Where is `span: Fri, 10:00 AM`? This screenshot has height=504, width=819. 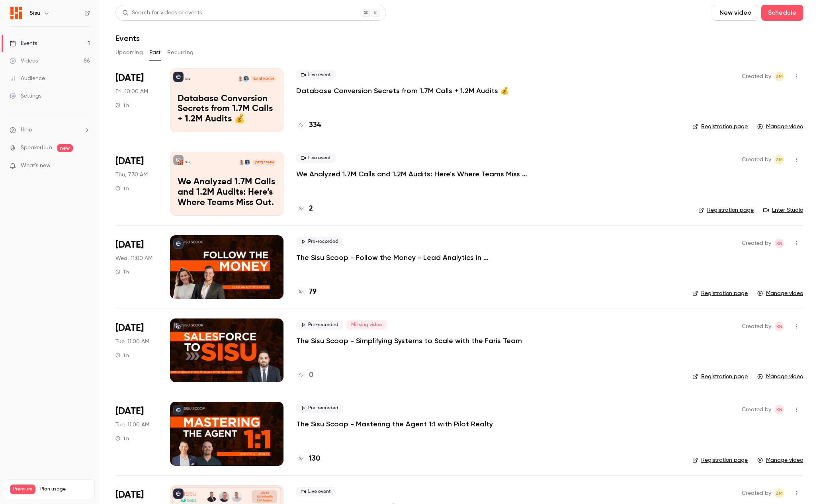 span: Fri, 10:00 AM is located at coordinates (132, 91).